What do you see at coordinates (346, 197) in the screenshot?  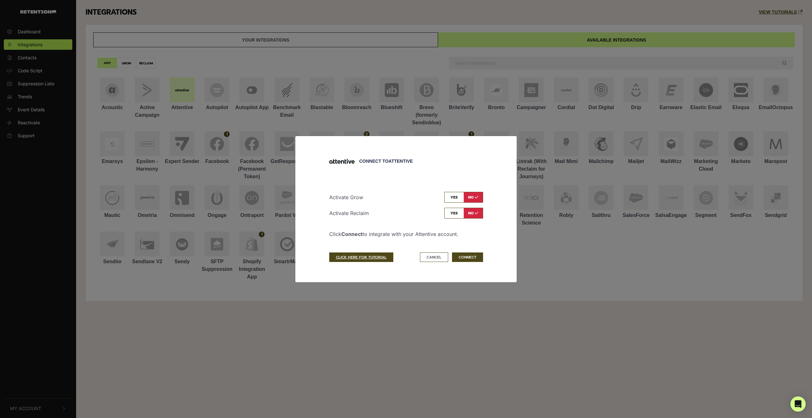 I see `p: Activate Grow` at bounding box center [346, 197].